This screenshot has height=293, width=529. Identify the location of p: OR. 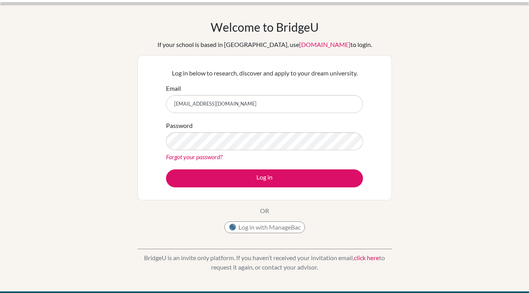
(264, 211).